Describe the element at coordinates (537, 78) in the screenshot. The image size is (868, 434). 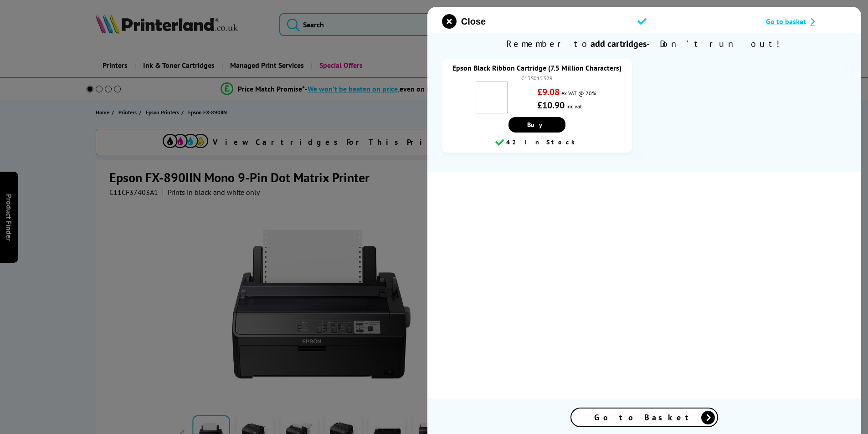
I see `div: C13S015329` at that location.